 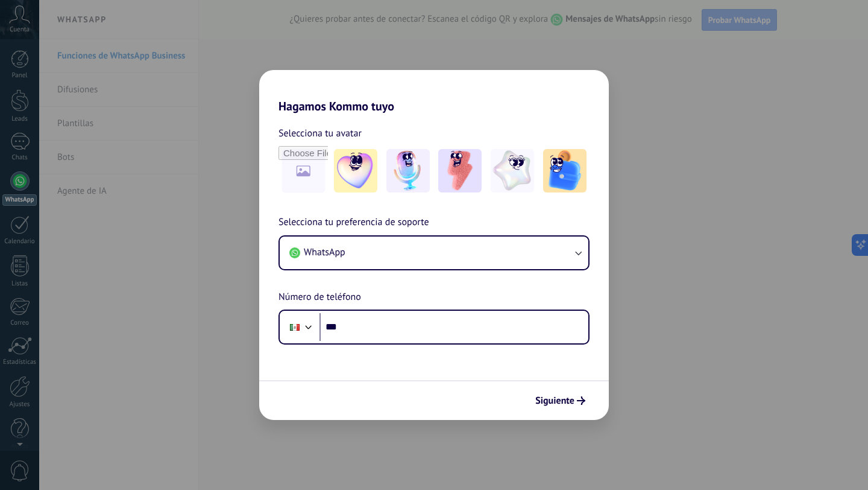 What do you see at coordinates (560, 400) in the screenshot?
I see `button: Siguiente` at bounding box center [560, 400].